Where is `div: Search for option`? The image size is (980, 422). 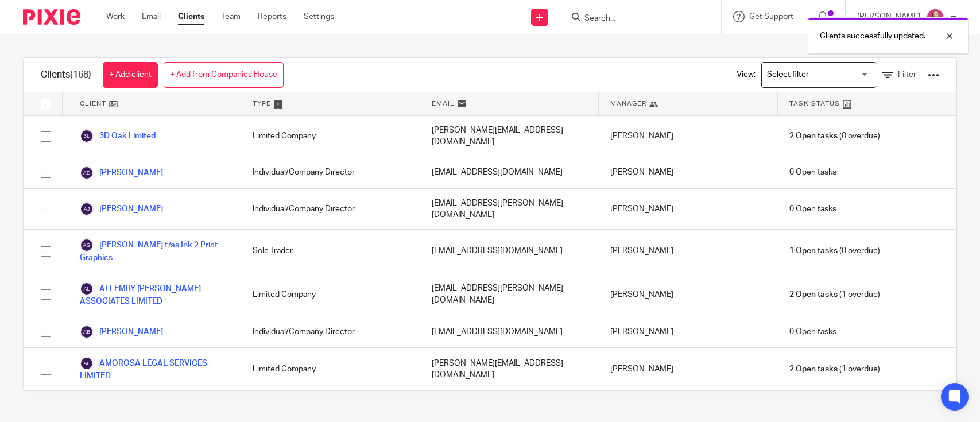 div: Search for option is located at coordinates (819, 75).